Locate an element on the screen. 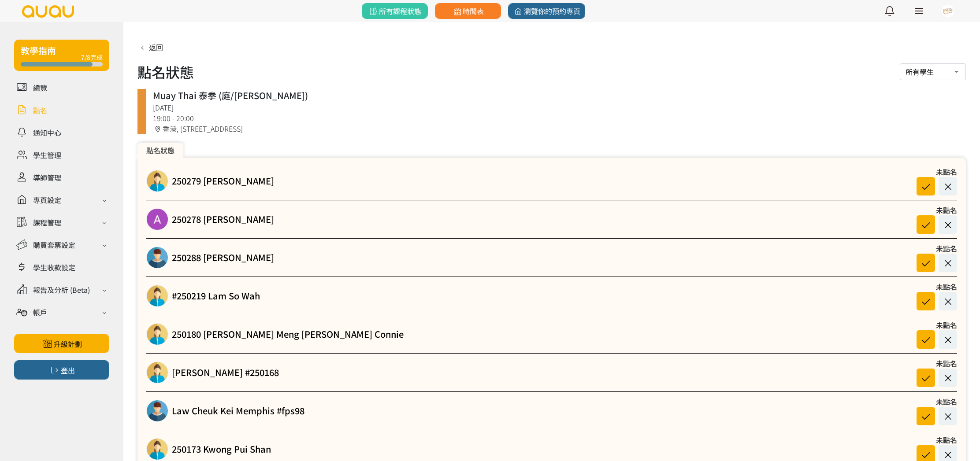 The width and height of the screenshot is (980, 461). a: 所有課程狀態 is located at coordinates (395, 11).